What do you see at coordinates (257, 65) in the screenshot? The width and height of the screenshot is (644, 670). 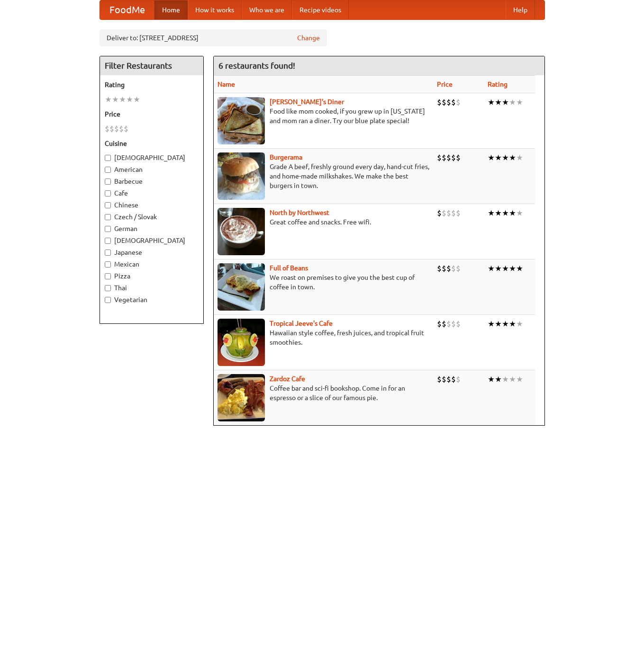 I see `ng-pluralize: 6 restaurants found!` at bounding box center [257, 65].